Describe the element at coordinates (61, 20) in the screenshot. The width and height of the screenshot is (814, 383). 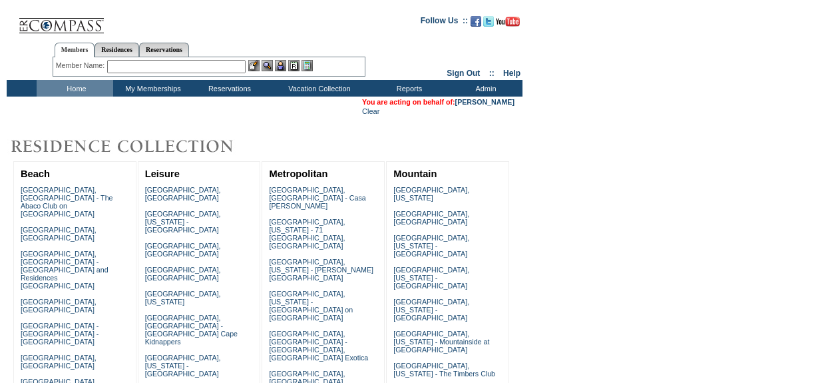
I see `img: Compass Home` at that location.